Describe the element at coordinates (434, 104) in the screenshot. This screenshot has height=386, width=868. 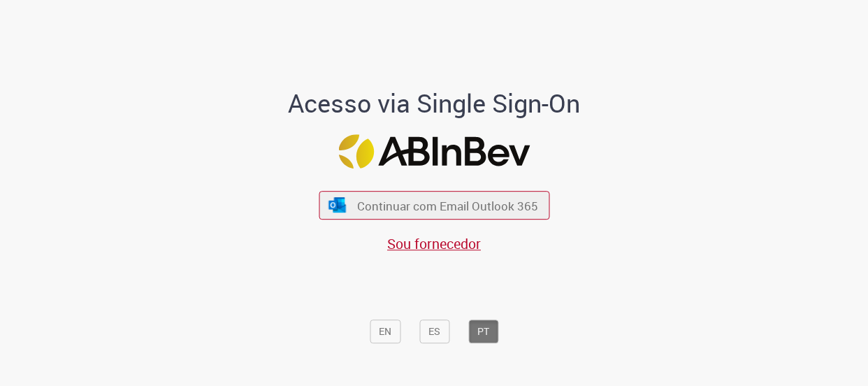
I see `h1: Acesso via Single Sign-On` at that location.